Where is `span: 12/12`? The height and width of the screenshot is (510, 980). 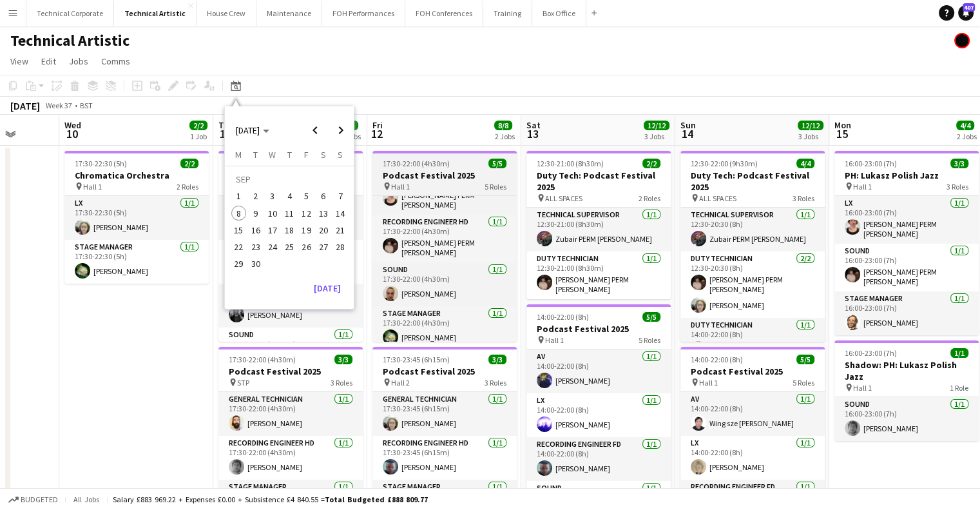 span: 12/12 is located at coordinates (811, 125).